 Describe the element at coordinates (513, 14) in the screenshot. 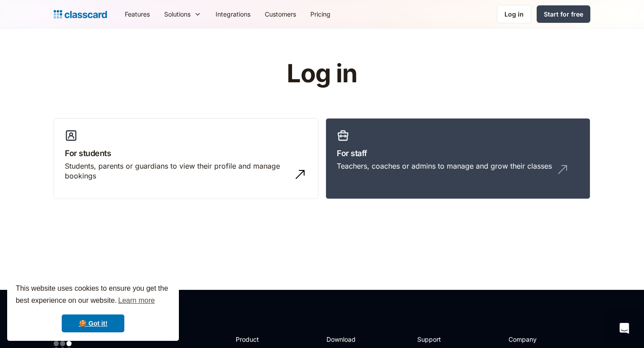

I see `a: Log in` at that location.